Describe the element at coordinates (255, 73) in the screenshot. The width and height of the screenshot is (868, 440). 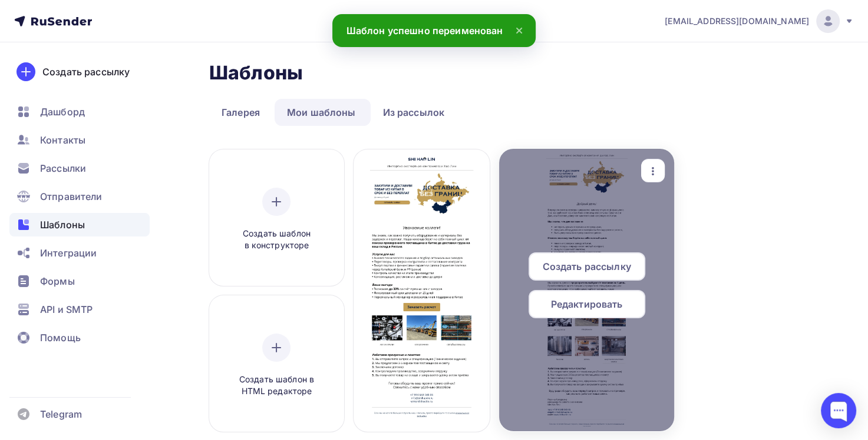
I see `h2: Шаблоны` at that location.